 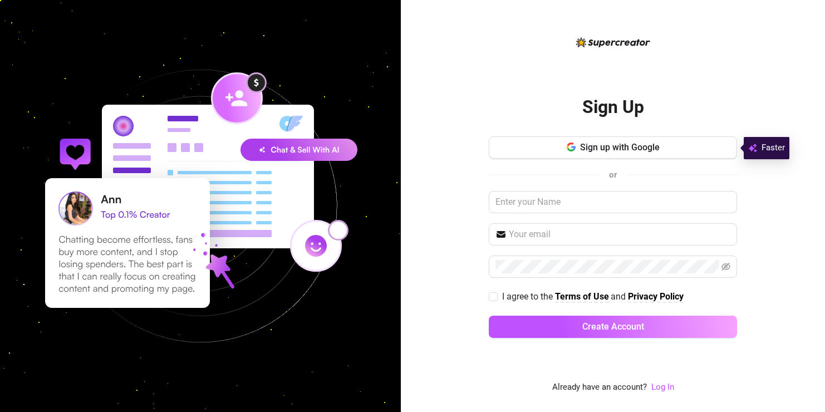 What do you see at coordinates (599, 387) in the screenshot?
I see `span: Already have an account?` at bounding box center [599, 387].